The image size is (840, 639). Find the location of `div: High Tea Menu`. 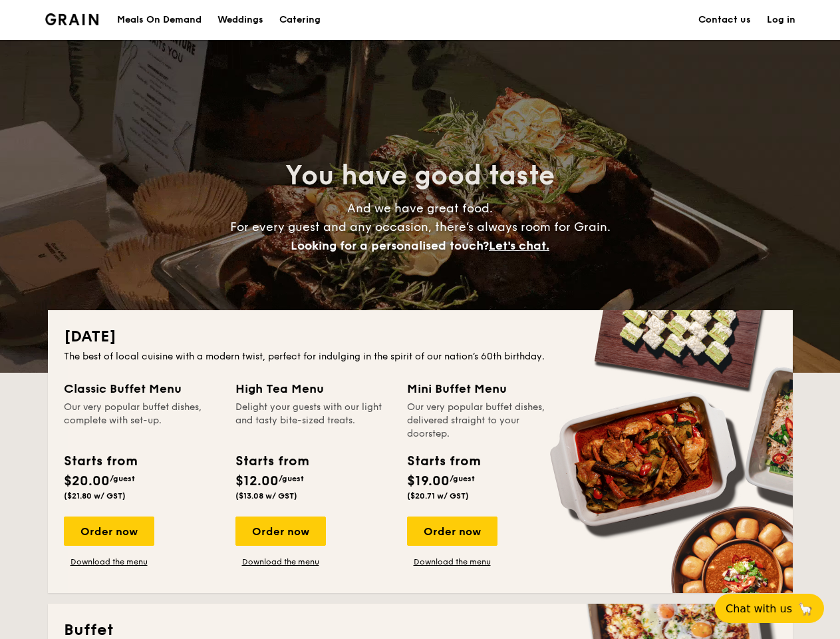

div: High Tea Menu is located at coordinates (313, 388).